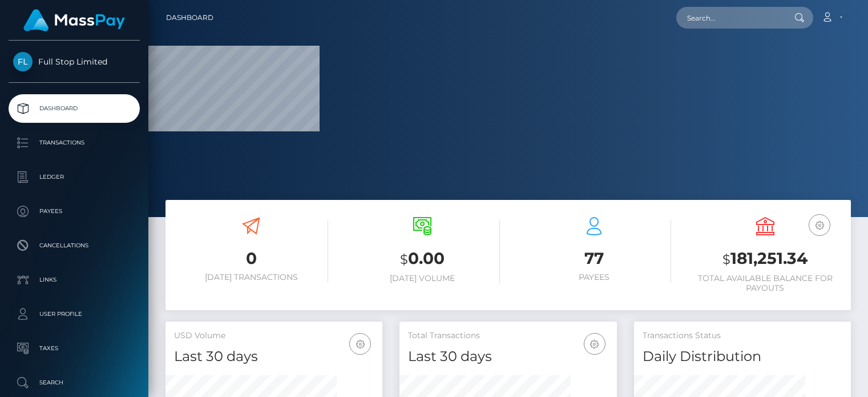 This screenshot has height=397, width=868. What do you see at coordinates (74, 246) in the screenshot?
I see `a: Cancellations` at bounding box center [74, 246].